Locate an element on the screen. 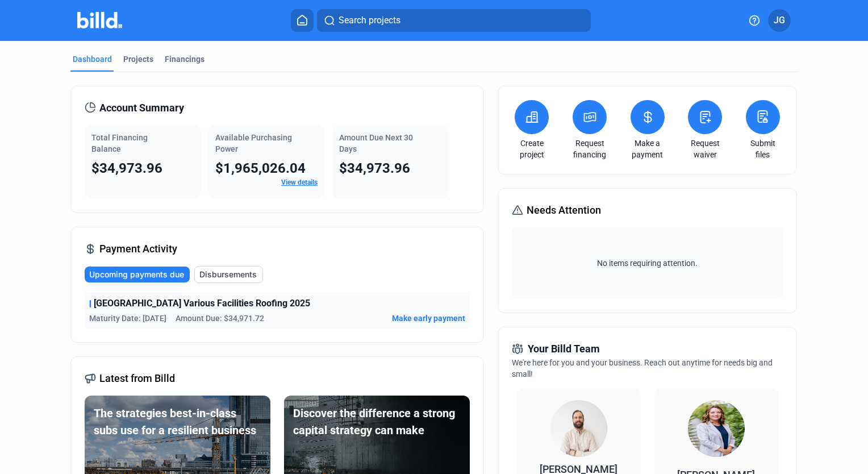  a: Submit files is located at coordinates (763, 149).